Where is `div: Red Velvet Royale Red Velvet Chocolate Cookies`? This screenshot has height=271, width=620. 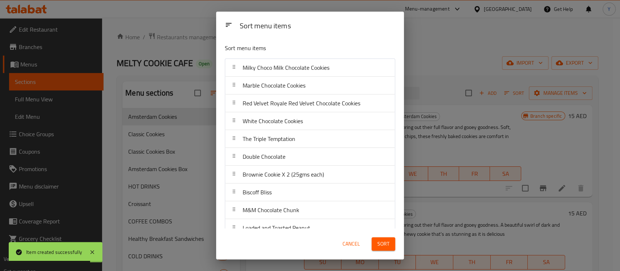 div: Red Velvet Royale Red Velvet Chocolate Cookies is located at coordinates (310, 103).